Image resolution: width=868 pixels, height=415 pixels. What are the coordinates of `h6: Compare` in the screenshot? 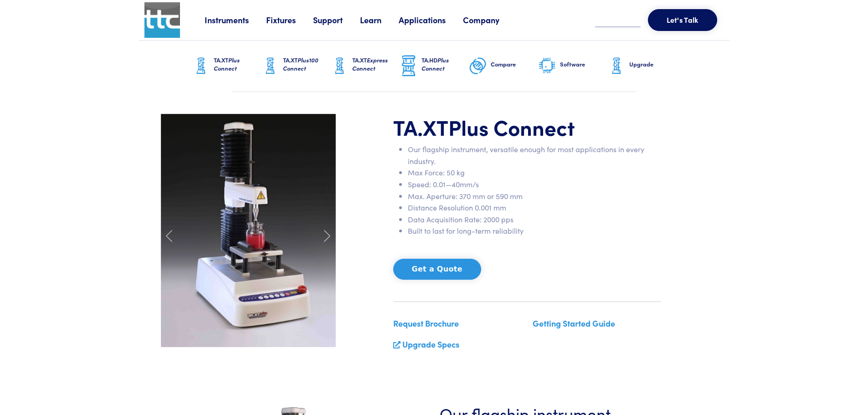 It's located at (514, 64).